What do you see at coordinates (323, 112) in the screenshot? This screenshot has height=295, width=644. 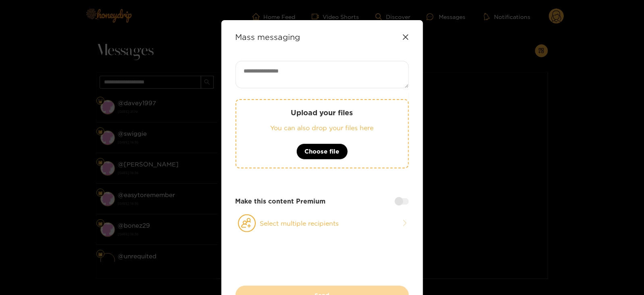 I see `p: Upload your files` at bounding box center [323, 112].